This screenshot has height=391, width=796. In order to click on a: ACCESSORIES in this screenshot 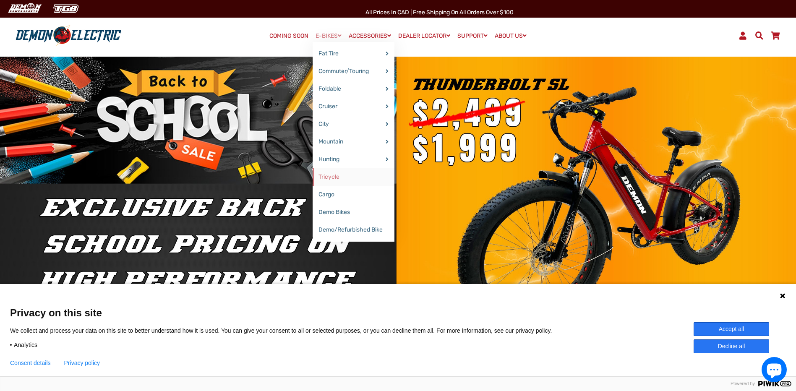, I will do `click(370, 36)`.